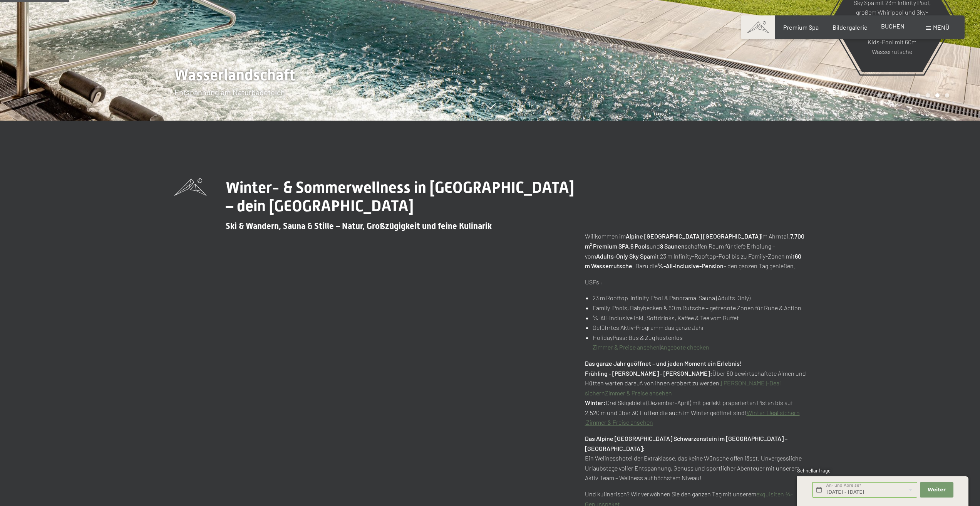 This screenshot has width=980, height=506. What do you see at coordinates (699, 308) in the screenshot?
I see `li: Family-Pools, Babybecken & 60 m Rutsche – getrennte Zonen für Ruhe & Action` at bounding box center [699, 308].